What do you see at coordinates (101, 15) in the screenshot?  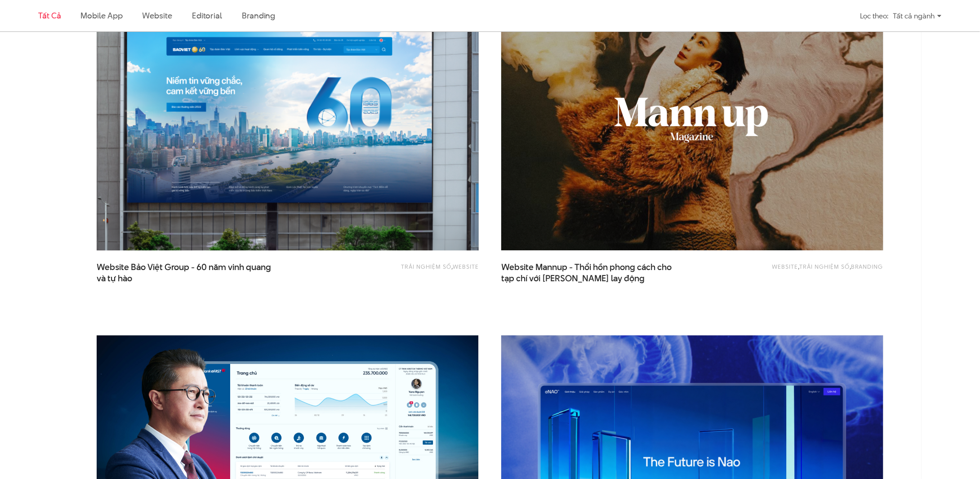 I see `a: Mobile app` at bounding box center [101, 15].